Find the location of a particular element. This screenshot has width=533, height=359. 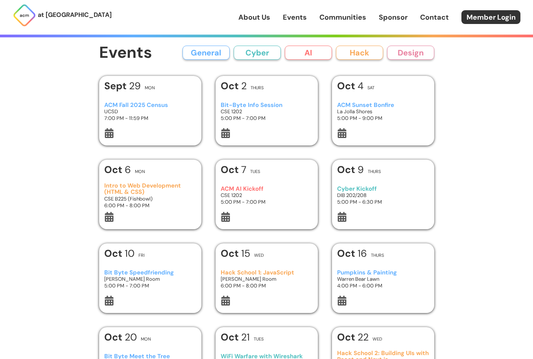

h3: Bit-Byte Info Session is located at coordinates (266, 105).